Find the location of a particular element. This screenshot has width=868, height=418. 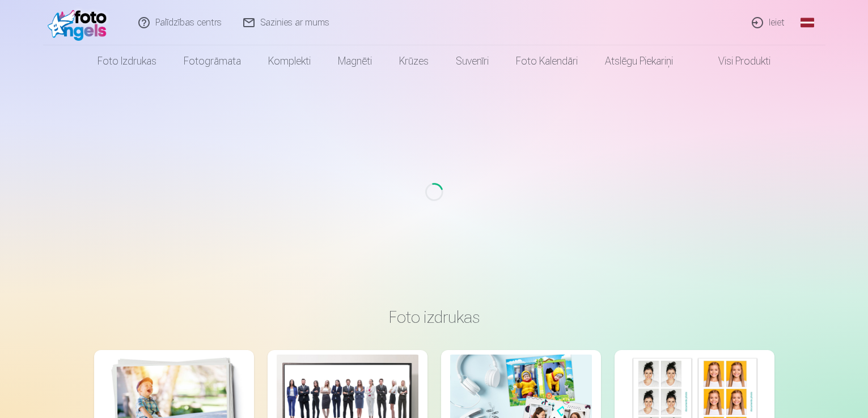

a: Magnēti is located at coordinates (355, 61).